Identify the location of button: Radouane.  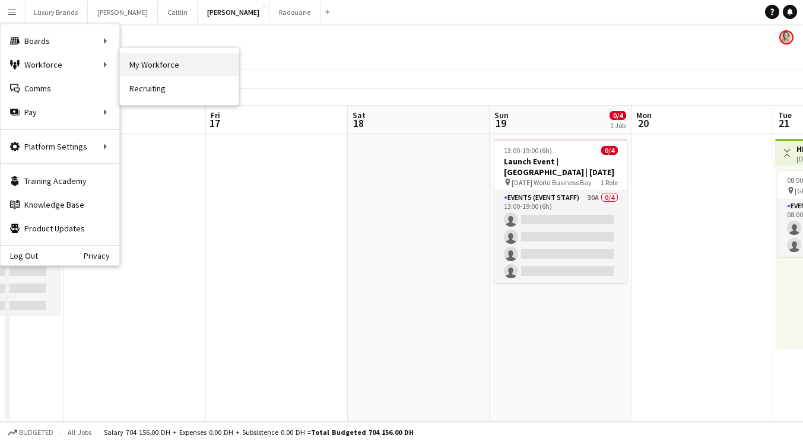
(295, 12).